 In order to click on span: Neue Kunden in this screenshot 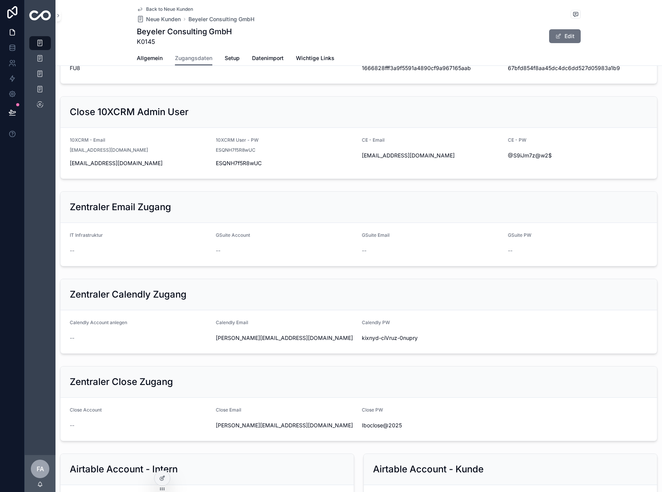, I will do `click(163, 19)`.